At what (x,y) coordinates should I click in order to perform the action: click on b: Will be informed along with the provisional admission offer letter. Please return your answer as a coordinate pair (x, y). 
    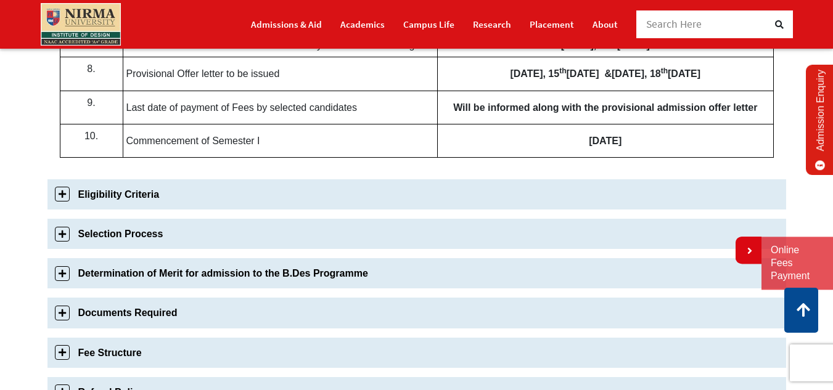
    Looking at the image, I should click on (605, 107).